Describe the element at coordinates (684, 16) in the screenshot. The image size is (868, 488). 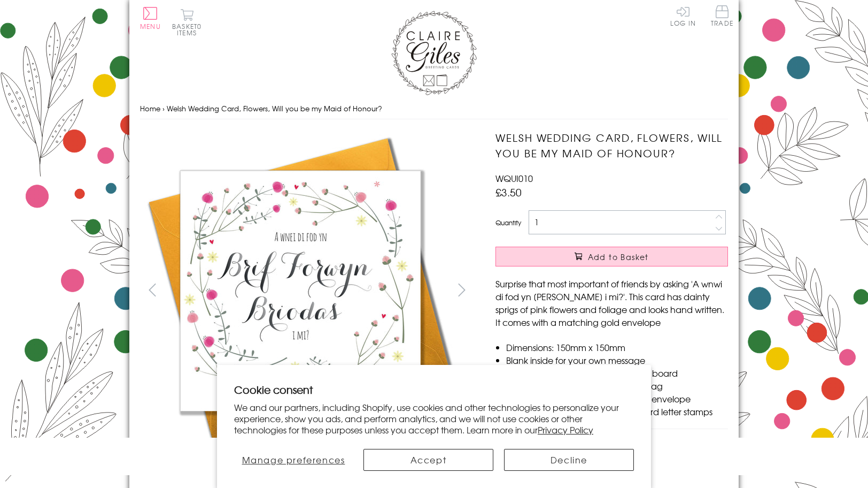
I see `a: Log In` at that location.